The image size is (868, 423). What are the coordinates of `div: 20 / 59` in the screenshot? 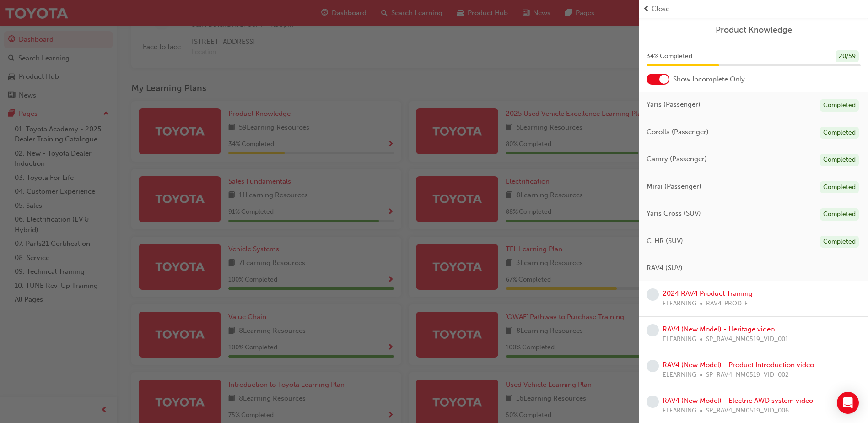 It's located at (847, 56).